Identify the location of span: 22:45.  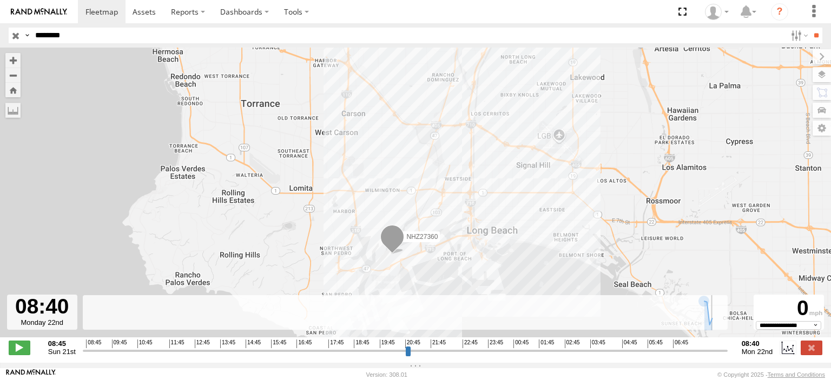
(470, 344).